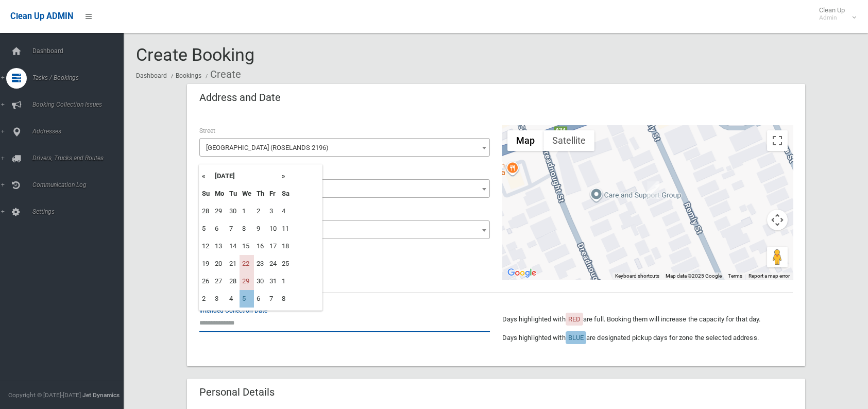  What do you see at coordinates (220, 264) in the screenshot?
I see `td: 20` at bounding box center [220, 264].